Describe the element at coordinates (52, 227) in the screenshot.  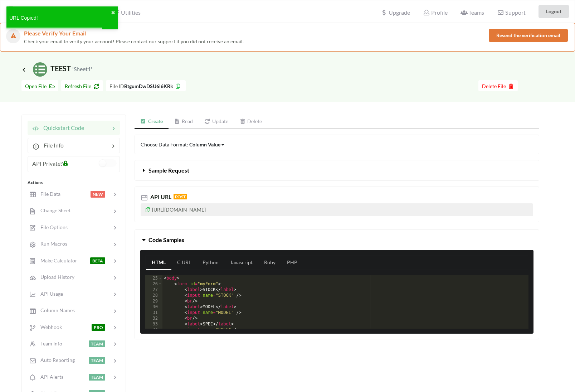
I see `span: File Options` at that location.